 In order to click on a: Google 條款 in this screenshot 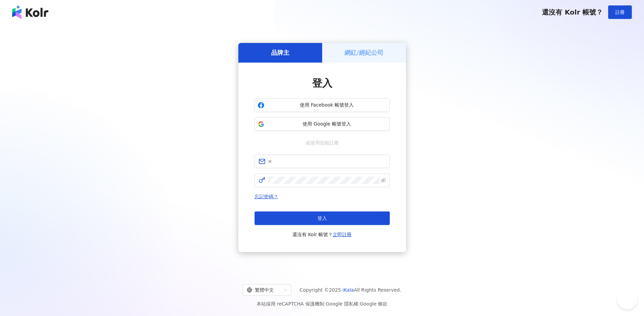, I will do `click(373, 304)`.